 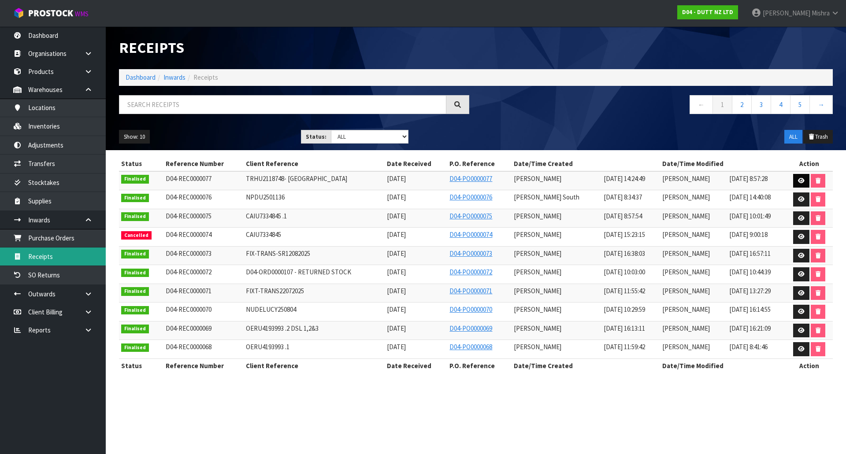 What do you see at coordinates (189, 197) in the screenshot?
I see `span: D04-REC0000076` at bounding box center [189, 197].